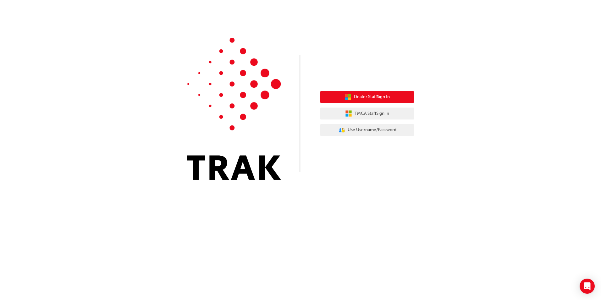 Image resolution: width=601 pixels, height=300 pixels. Describe the element at coordinates (587, 286) in the screenshot. I see `div: Open Intercom Messenger` at that location.